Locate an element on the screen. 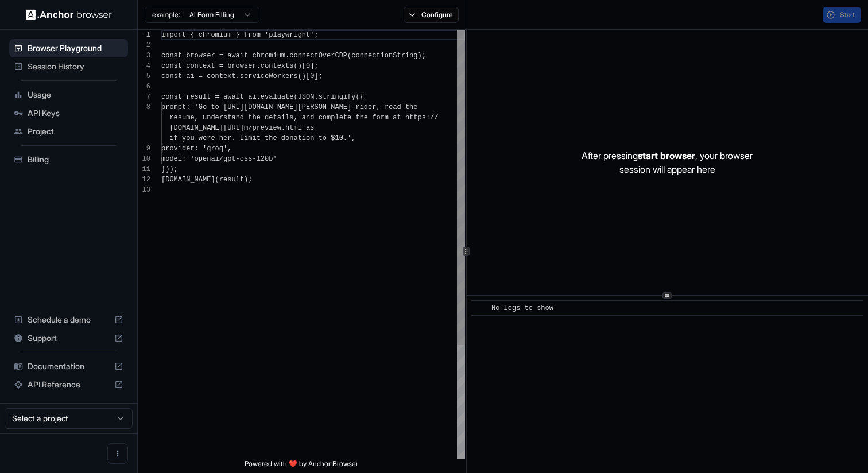  p: After pressing , your browser session will appear here is located at coordinates (667, 162).